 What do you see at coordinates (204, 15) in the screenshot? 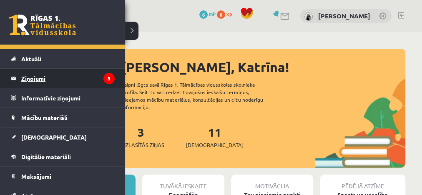
I see `span: 6` at bounding box center [204, 15].